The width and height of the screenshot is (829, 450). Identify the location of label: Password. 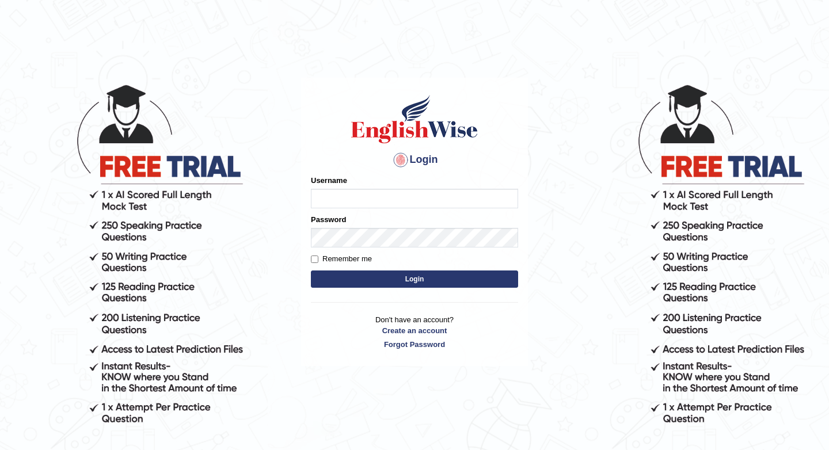
(328, 219).